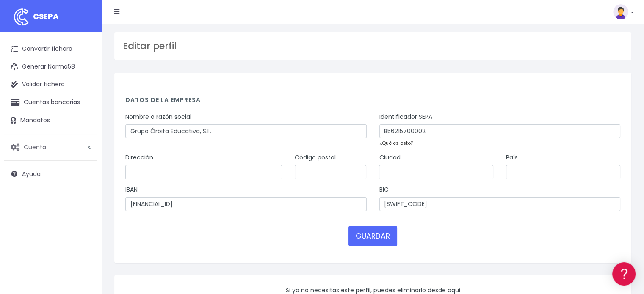 The image size is (644, 294). What do you see at coordinates (315, 157) in the screenshot?
I see `label: Código postal` at bounding box center [315, 157].